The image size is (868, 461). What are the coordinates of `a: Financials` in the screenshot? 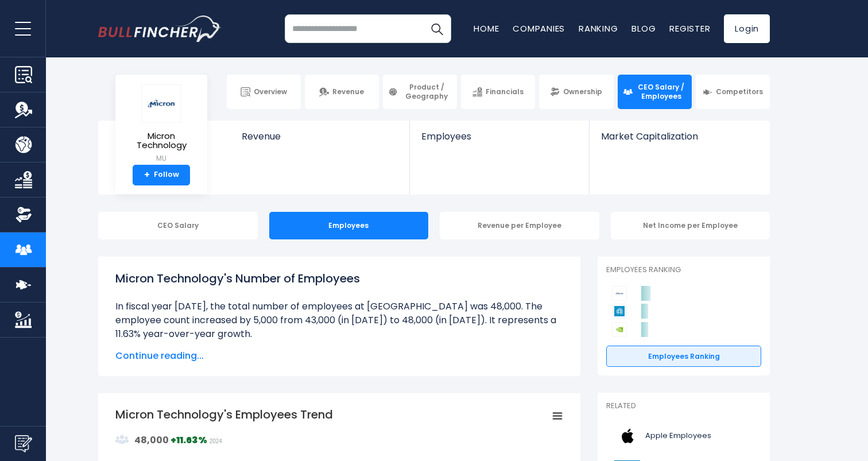 It's located at (498, 92).